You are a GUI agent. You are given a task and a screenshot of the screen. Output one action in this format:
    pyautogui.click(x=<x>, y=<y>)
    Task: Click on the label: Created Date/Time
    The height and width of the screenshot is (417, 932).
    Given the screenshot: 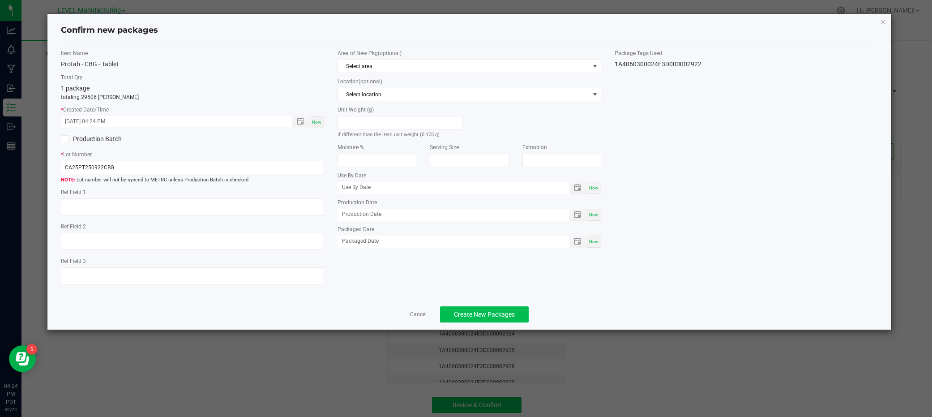 What is the action you would take?
    pyautogui.click(x=192, y=110)
    